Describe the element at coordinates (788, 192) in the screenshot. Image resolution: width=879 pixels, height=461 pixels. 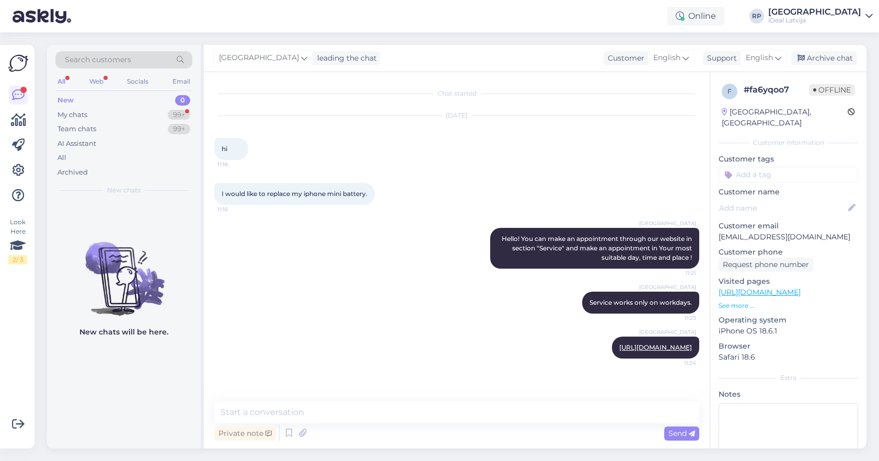
I see `p: Customer name` at that location.